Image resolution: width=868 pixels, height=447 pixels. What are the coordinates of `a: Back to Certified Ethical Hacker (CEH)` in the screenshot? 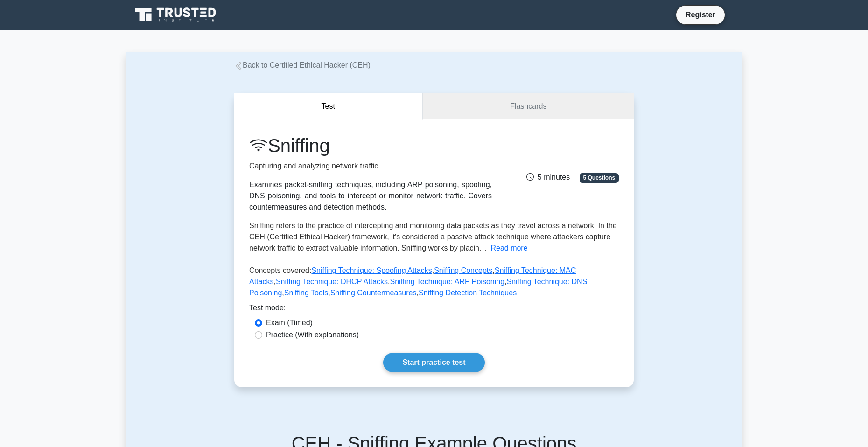 It's located at (302, 65).